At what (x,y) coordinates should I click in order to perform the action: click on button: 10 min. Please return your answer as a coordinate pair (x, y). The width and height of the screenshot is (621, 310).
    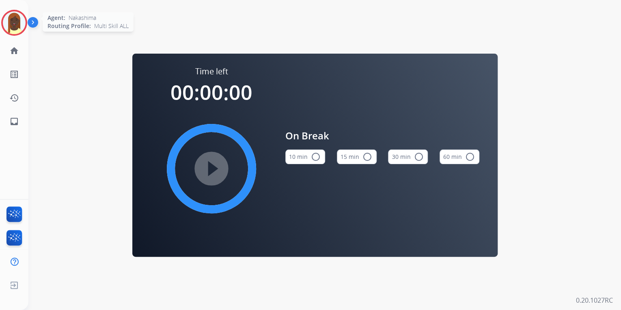
    Looking at the image, I should click on (305, 157).